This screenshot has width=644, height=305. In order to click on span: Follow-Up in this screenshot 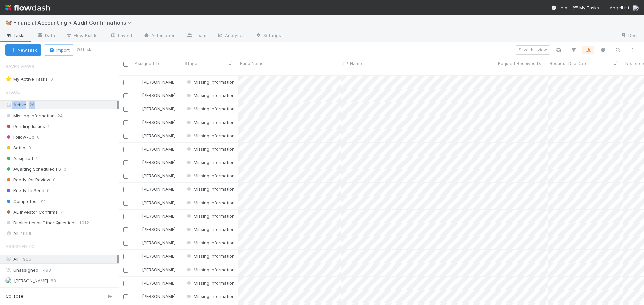, I will do `click(20, 137)`.